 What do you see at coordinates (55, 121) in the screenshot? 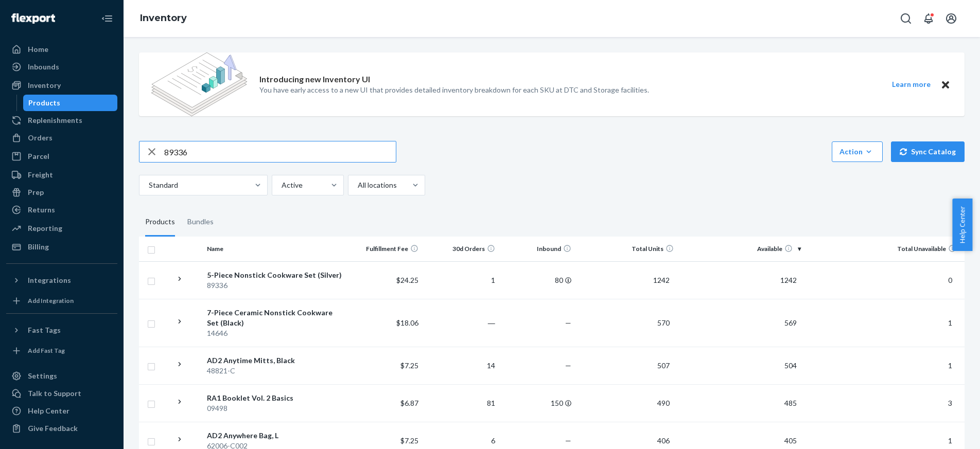
I see `div: Replenishments` at bounding box center [55, 121].